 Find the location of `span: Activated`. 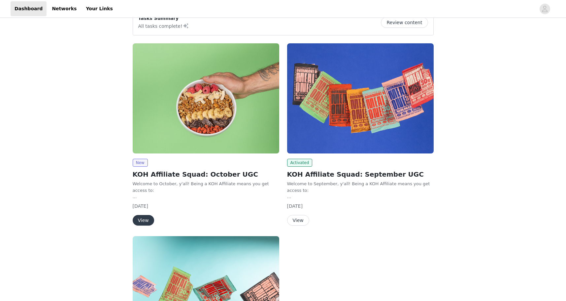

span: Activated is located at coordinates (300, 162).